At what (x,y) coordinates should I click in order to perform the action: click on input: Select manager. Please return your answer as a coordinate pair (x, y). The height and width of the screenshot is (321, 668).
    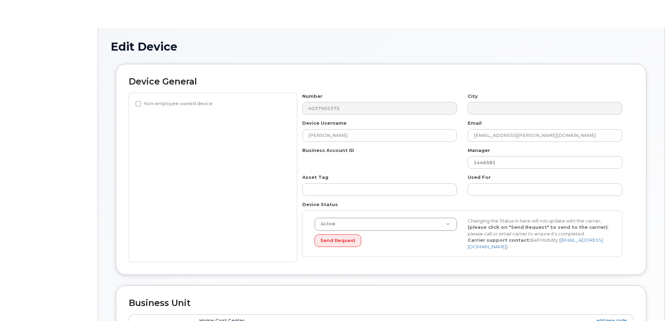
    Looking at the image, I should click on (545, 162).